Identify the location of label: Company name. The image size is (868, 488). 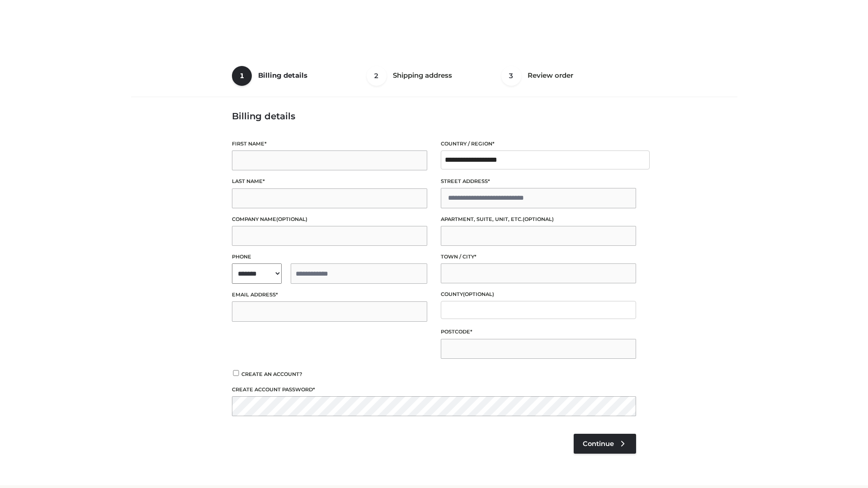
(330, 219).